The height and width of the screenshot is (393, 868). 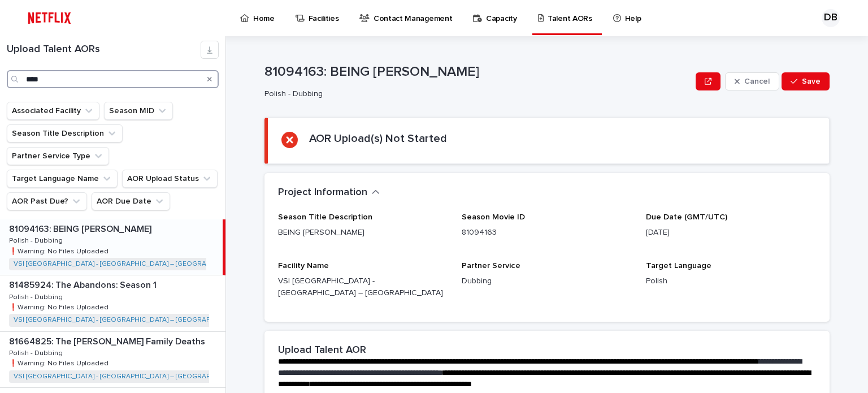 I want to click on button: Associated Facility, so click(x=53, y=111).